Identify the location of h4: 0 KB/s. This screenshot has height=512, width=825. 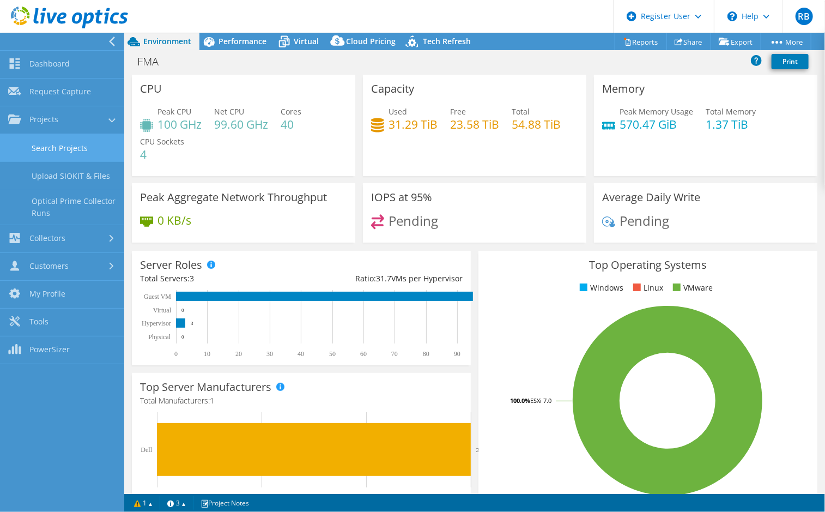
(174, 220).